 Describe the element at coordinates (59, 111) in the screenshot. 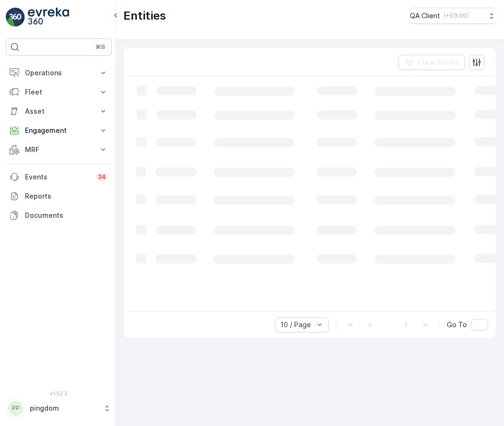

I see `button: Asset` at that location.